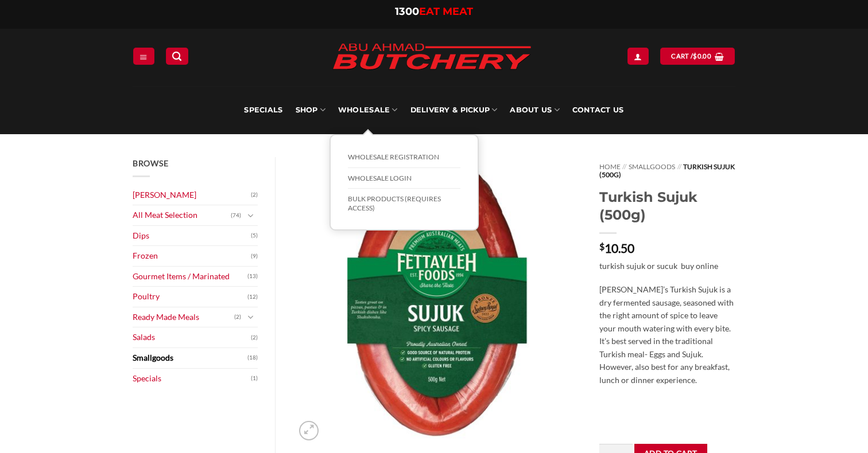 This screenshot has height=453, width=868. What do you see at coordinates (254, 379) in the screenshot?
I see `span: (1)` at bounding box center [254, 379].